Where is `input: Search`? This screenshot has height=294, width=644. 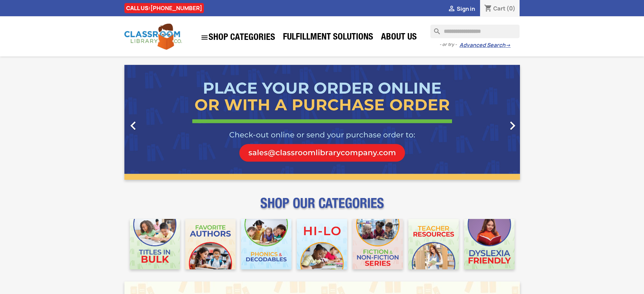 input: Search is located at coordinates (475, 32).